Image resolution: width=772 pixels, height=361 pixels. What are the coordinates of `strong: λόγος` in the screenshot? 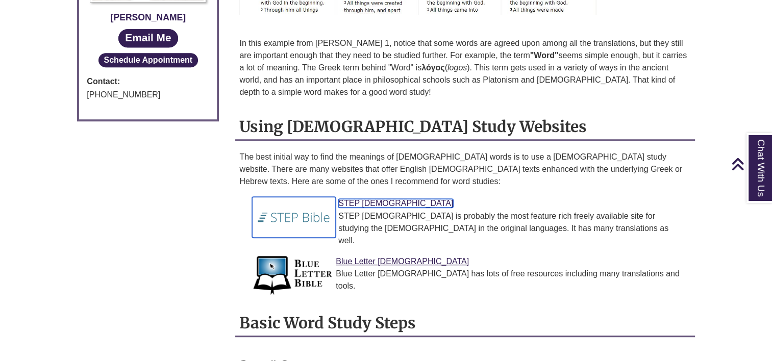 It's located at (433, 67).